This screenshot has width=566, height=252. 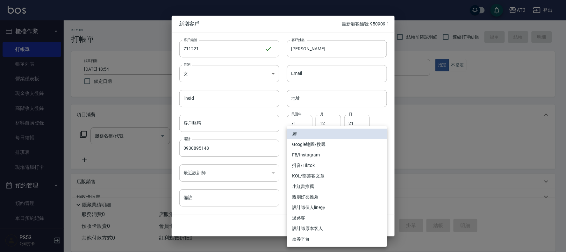 I want to click on li: FB/Instagram, so click(x=337, y=155).